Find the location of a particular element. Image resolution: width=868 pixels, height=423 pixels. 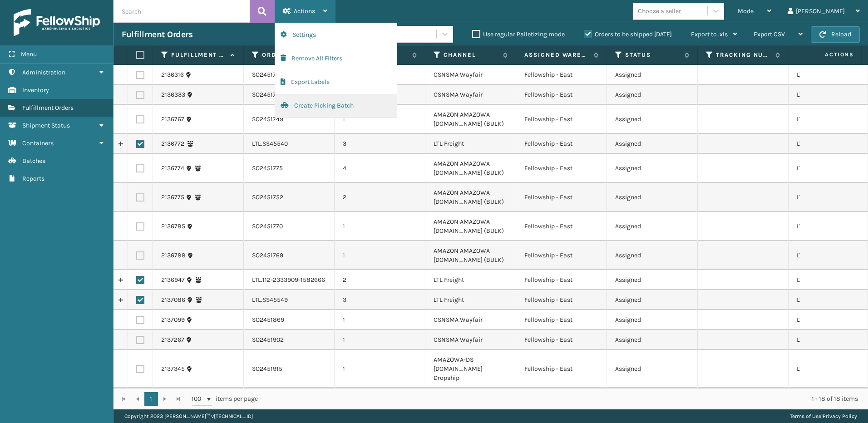

span: Containers is located at coordinates (37, 143).